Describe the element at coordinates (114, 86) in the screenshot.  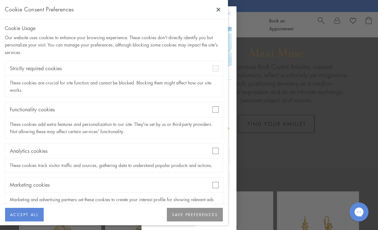
I see `div: These cookies are crucial for site function and cannot be blocked. Blocking them might affect how...` at that location.